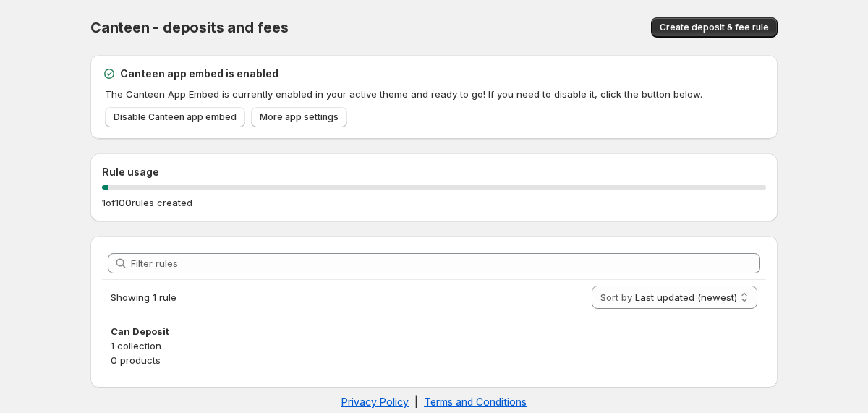  I want to click on span: Showing 1 rule, so click(143, 297).